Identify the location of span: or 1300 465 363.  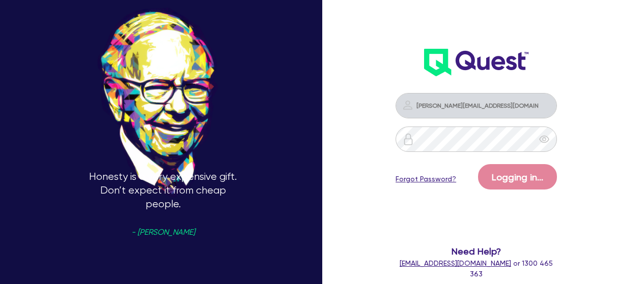
(476, 268).